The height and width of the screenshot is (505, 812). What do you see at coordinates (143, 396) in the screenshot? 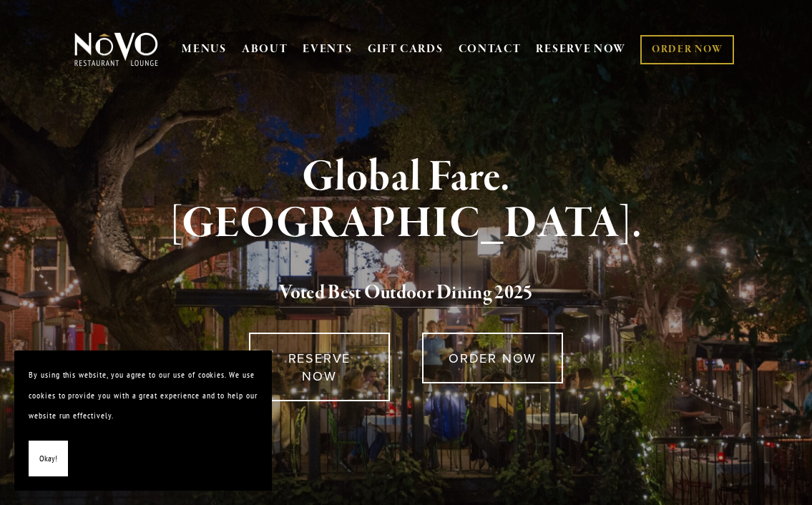
I see `p: By using this website, you agree to our use of cookies. We use cookies to provide you with a grea...` at bounding box center [143, 396].